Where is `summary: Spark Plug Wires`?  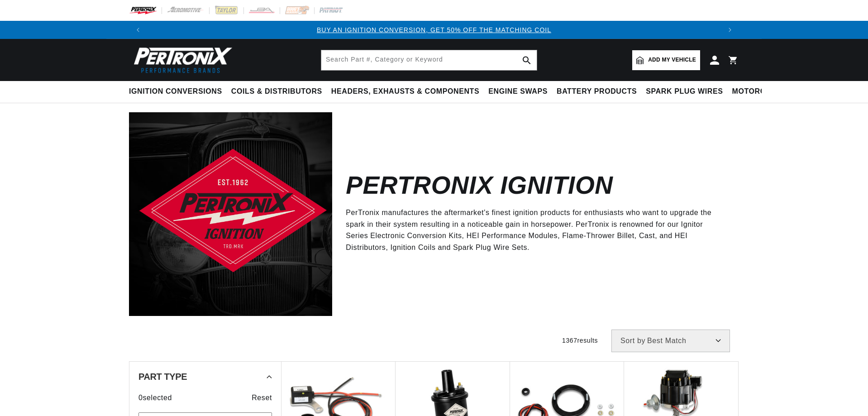
summary: Spark Plug Wires is located at coordinates (684, 91).